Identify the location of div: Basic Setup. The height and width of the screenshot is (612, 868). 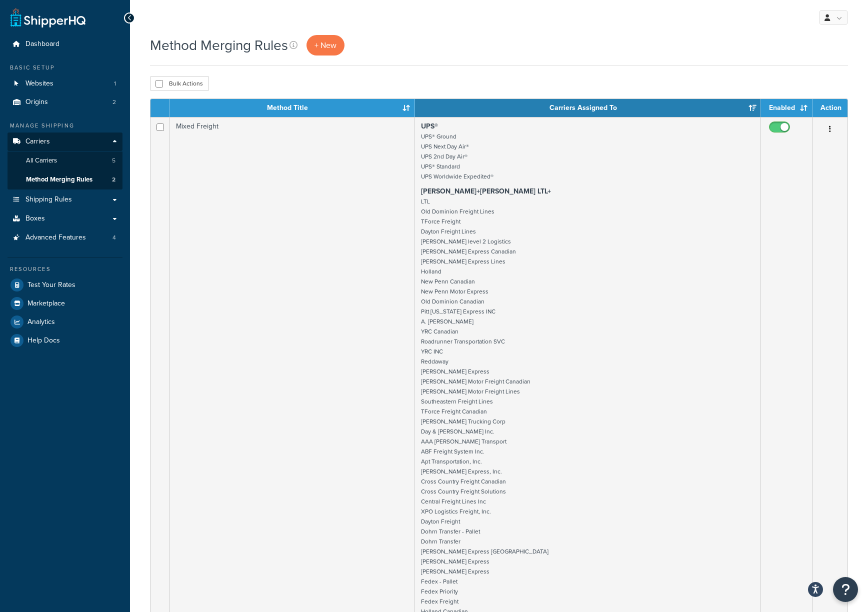
(65, 68).